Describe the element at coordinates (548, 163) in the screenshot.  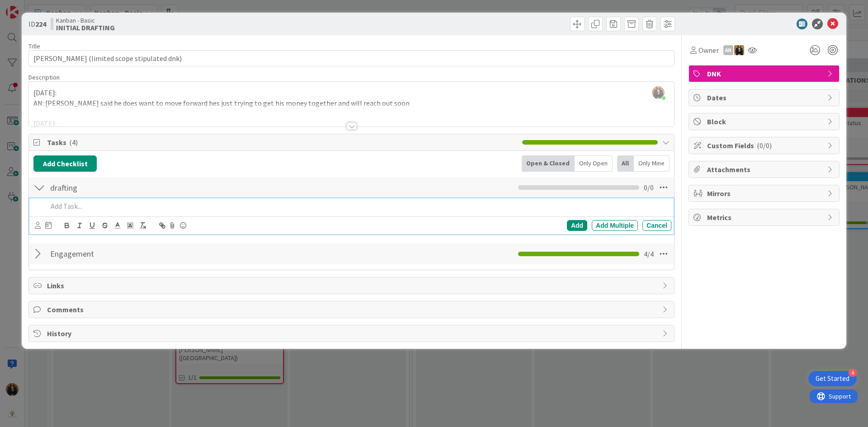
I see `div: Open & Closed` at that location.